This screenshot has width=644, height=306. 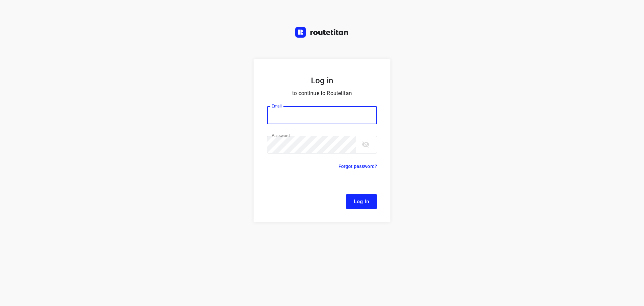 I want to click on img: Routetitan, so click(x=322, y=32).